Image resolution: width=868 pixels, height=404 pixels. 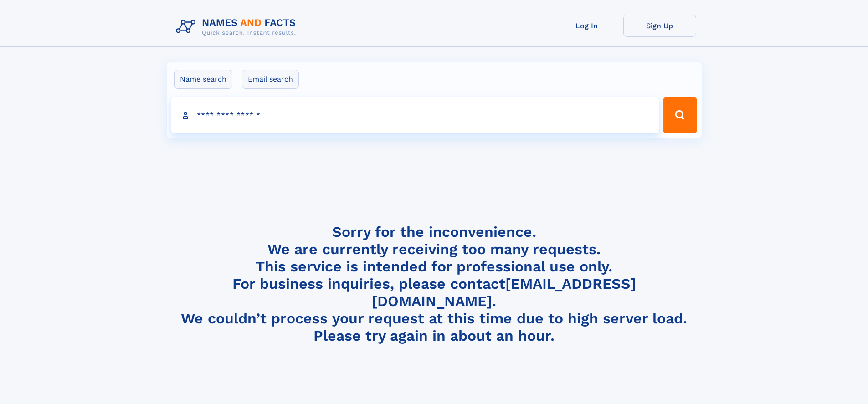 What do you see at coordinates (660, 25) in the screenshot?
I see `a: Sign Up` at bounding box center [660, 25].